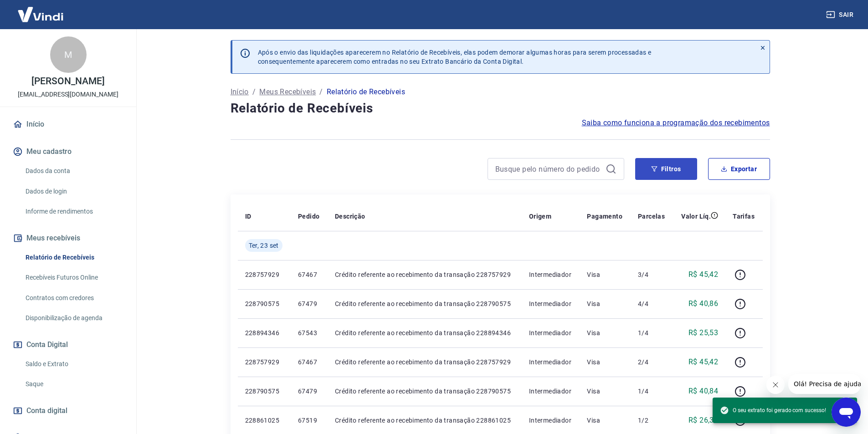 The image size is (868, 434). Describe the element at coordinates (47, 411) in the screenshot. I see `span: Conta digital` at that location.